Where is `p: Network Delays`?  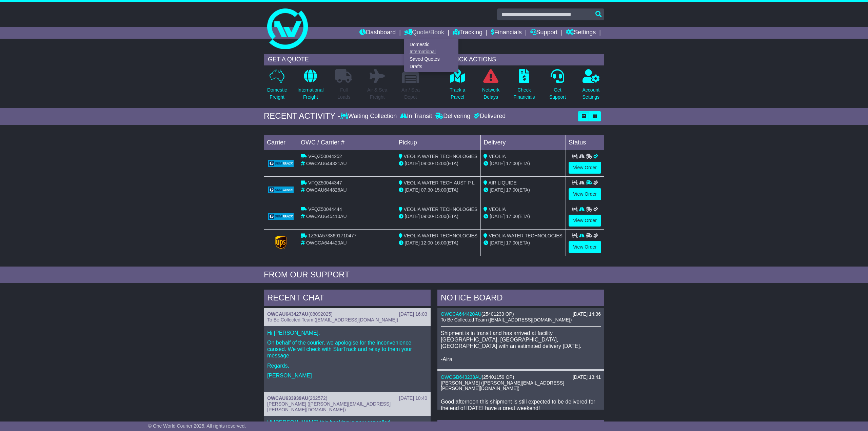
p: Network Delays is located at coordinates (491, 94).